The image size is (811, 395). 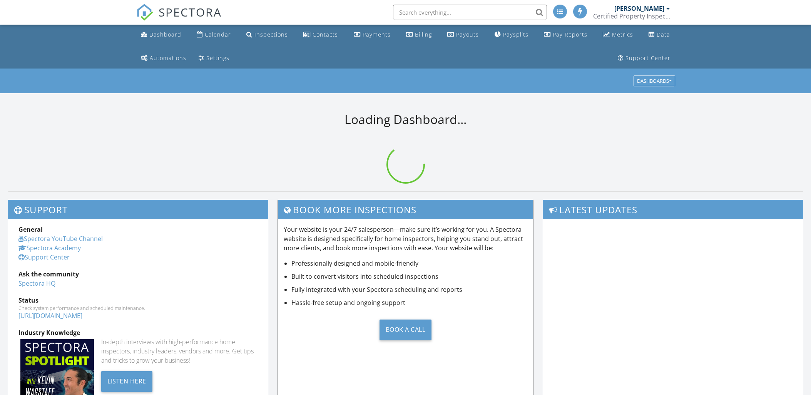 I want to click on div: Data, so click(x=664, y=34).